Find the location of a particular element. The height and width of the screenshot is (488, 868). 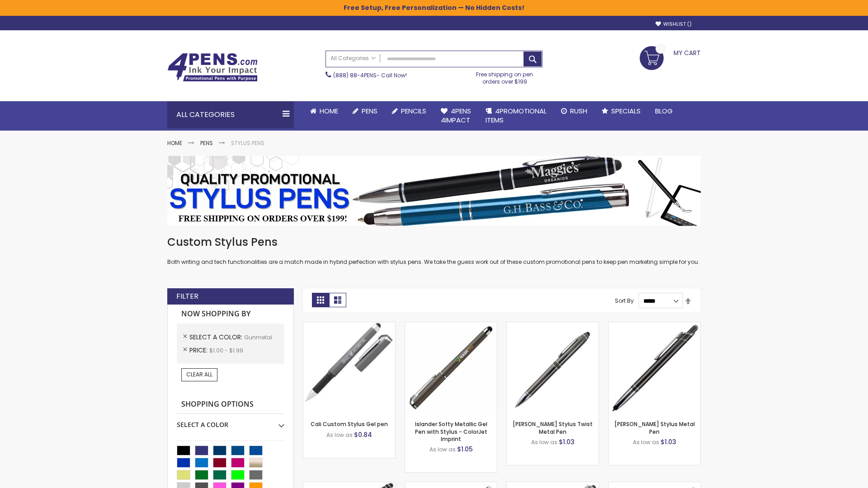

a: Cali Custom Stylus Gel pen is located at coordinates (349, 424).